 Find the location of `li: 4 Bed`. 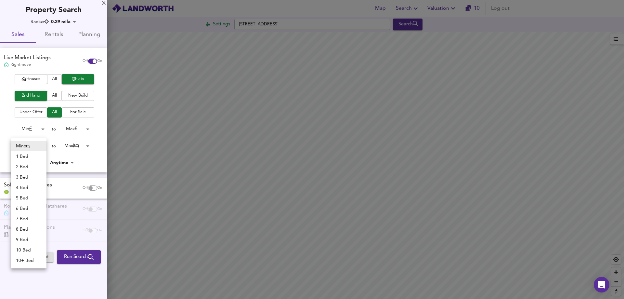

li: 4 Bed is located at coordinates (29, 187).